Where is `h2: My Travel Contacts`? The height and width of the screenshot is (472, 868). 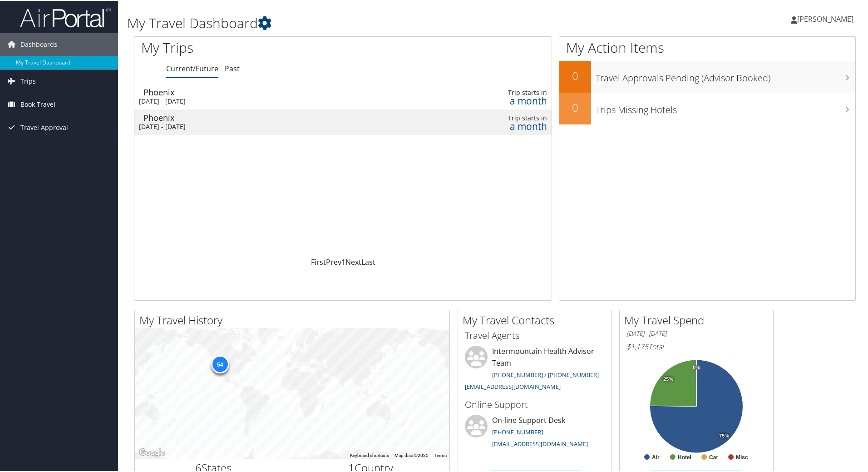
h2: My Travel Contacts is located at coordinates (537, 319).